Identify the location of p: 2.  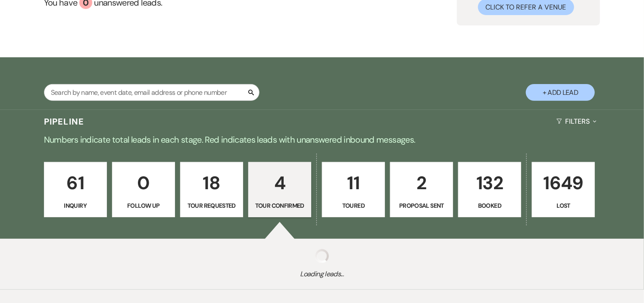
(422, 183).